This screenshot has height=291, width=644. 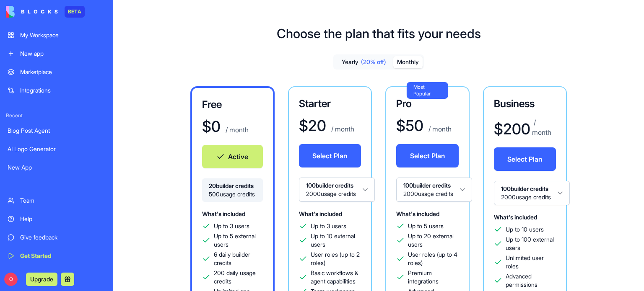 What do you see at coordinates (531, 281) in the screenshot?
I see `span: Advanced permissions` at bounding box center [531, 281].